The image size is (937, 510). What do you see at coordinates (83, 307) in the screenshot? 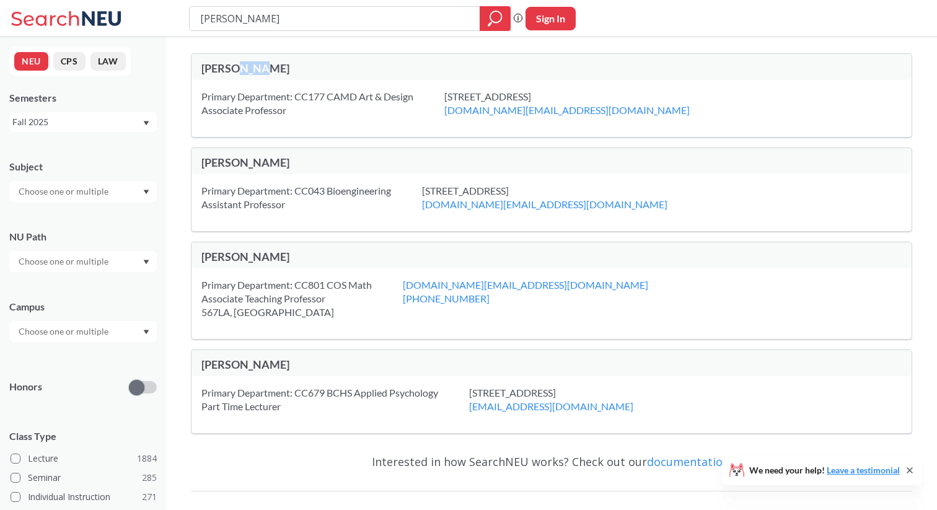
I see `div: Campus` at bounding box center [83, 307].